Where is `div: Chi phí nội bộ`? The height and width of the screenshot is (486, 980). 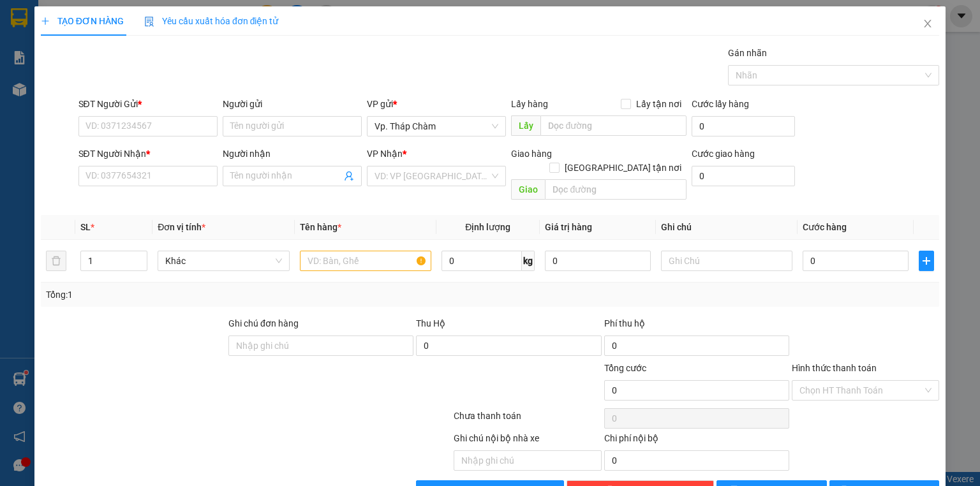
div: Chi phí nội bộ is located at coordinates (697, 441).